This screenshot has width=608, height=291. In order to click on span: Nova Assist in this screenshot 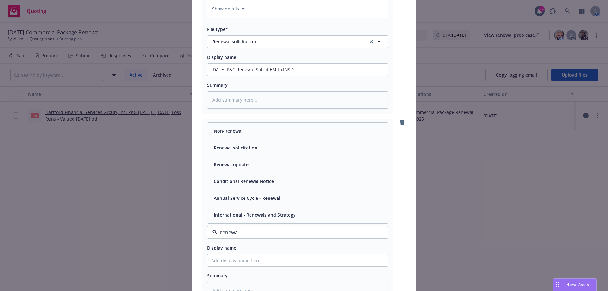, I will do `click(578, 284)`.